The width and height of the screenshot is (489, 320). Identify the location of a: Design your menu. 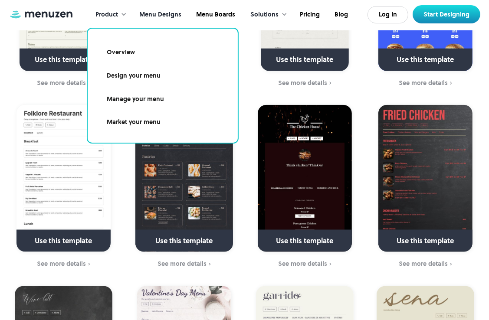
(163, 76).